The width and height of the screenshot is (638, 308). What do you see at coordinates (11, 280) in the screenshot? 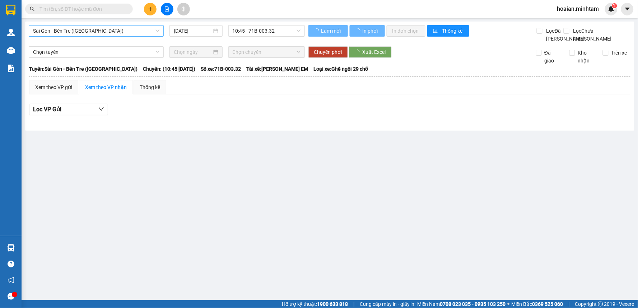
I see `span: notification` at bounding box center [11, 280].